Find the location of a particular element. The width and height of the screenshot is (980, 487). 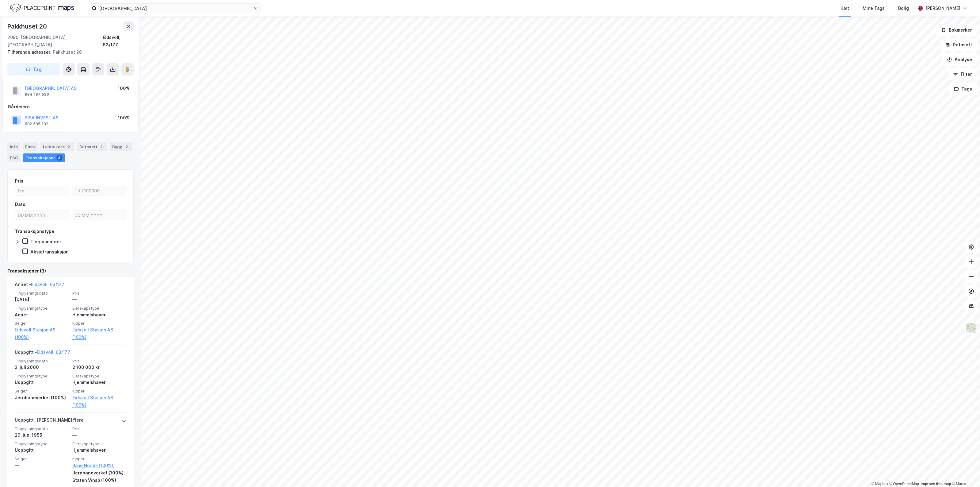

div: Bygg is located at coordinates (121, 146).